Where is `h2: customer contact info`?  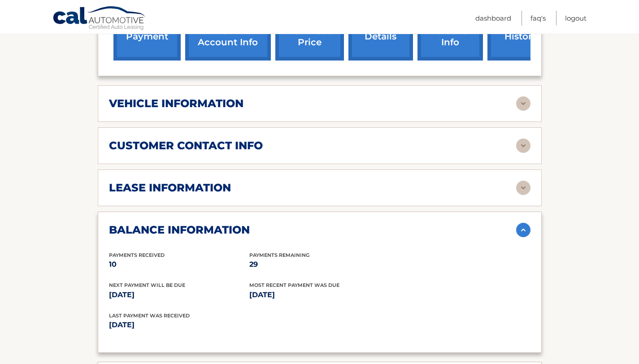
h2: customer contact info is located at coordinates (185, 146).